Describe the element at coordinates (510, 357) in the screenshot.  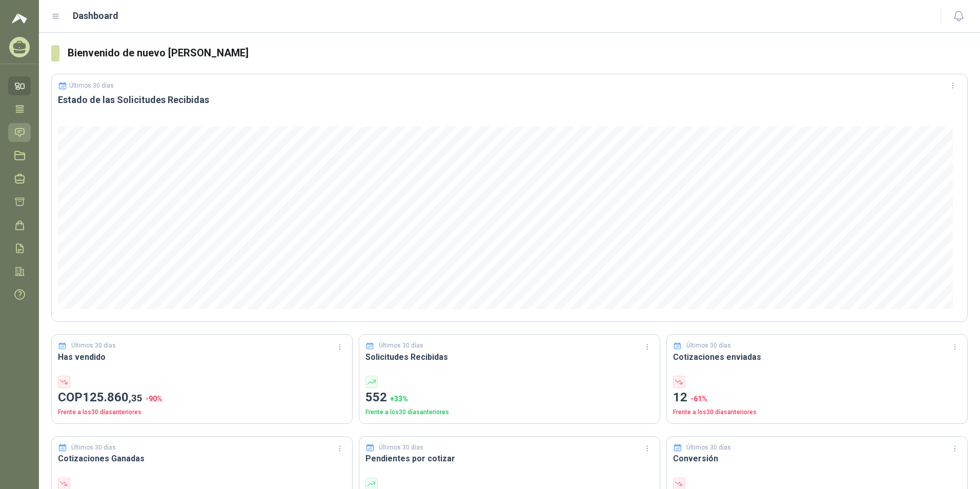
I see `h3: Solicitudes Recibidas` at that location.